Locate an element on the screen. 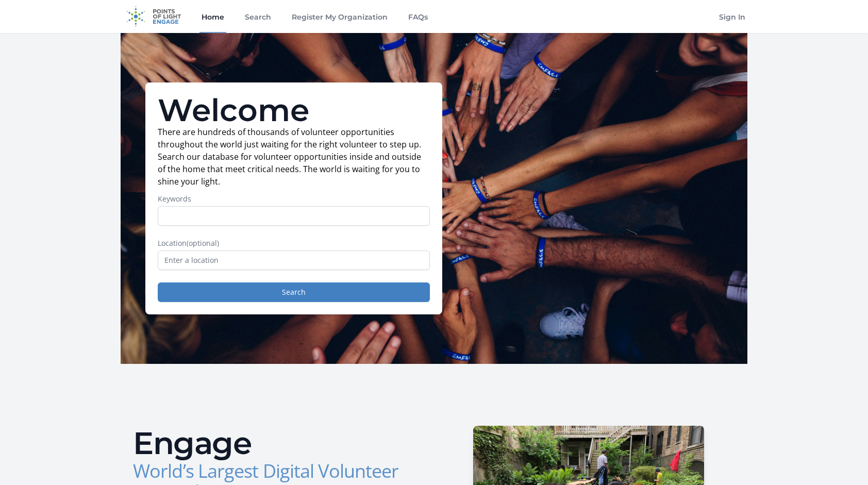 This screenshot has height=485, width=868. button: Search is located at coordinates (294, 292).